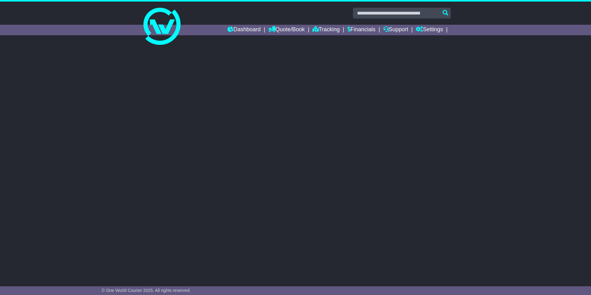 This screenshot has height=295, width=591. I want to click on a: Support, so click(396, 30).